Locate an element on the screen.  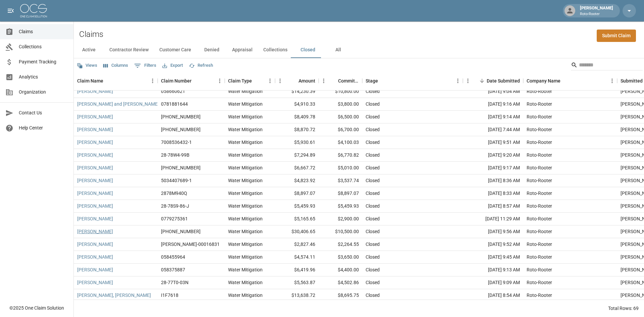
div: $3,537.74 is located at coordinates (341, 181).